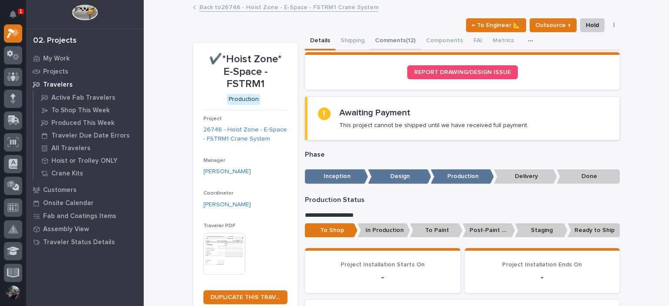  Describe the element at coordinates (85, 242) in the screenshot. I see `a: Traveler Status Details` at that location.